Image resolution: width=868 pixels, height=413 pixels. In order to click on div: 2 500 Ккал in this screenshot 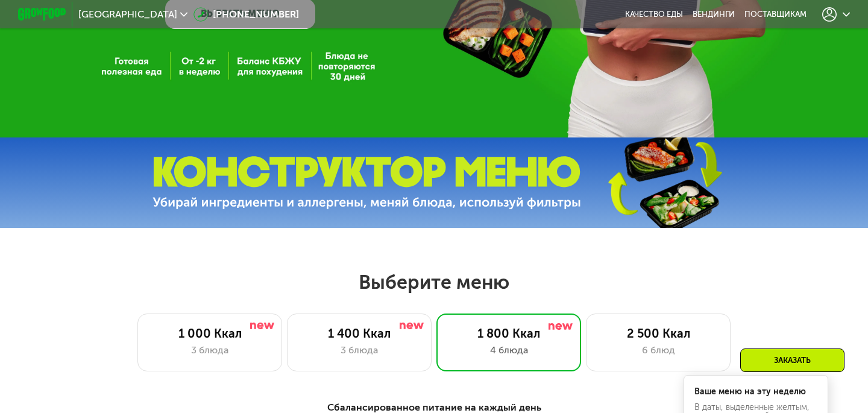, I will do `click(658, 333)`.